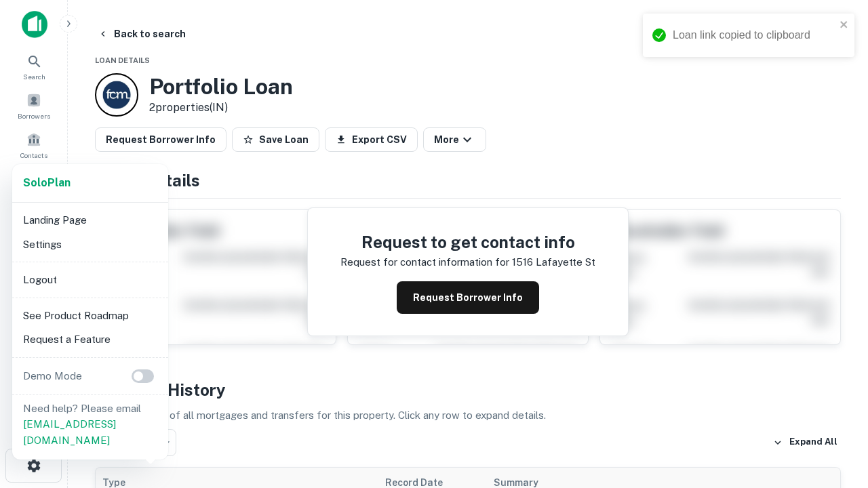  Describe the element at coordinates (844, 25) in the screenshot. I see `button: close` at that location.